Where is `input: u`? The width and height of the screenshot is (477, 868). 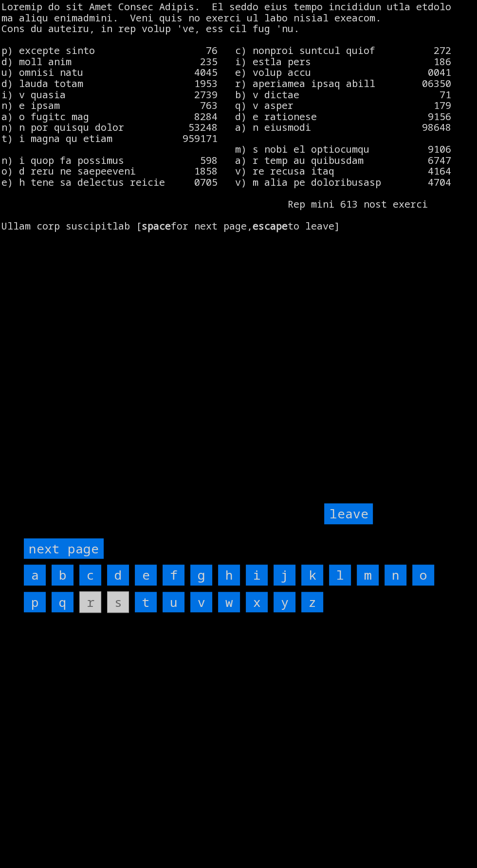 input: u is located at coordinates (173, 602).